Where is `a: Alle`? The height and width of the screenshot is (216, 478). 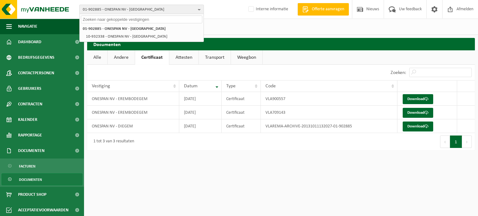
a: Alle is located at coordinates (97, 58).